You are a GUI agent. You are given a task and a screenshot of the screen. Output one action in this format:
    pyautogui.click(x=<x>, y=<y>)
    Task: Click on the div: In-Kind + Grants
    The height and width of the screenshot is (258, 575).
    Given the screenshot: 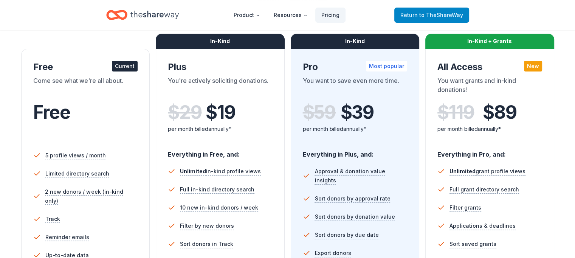 What is the action you would take?
    pyautogui.click(x=489, y=41)
    